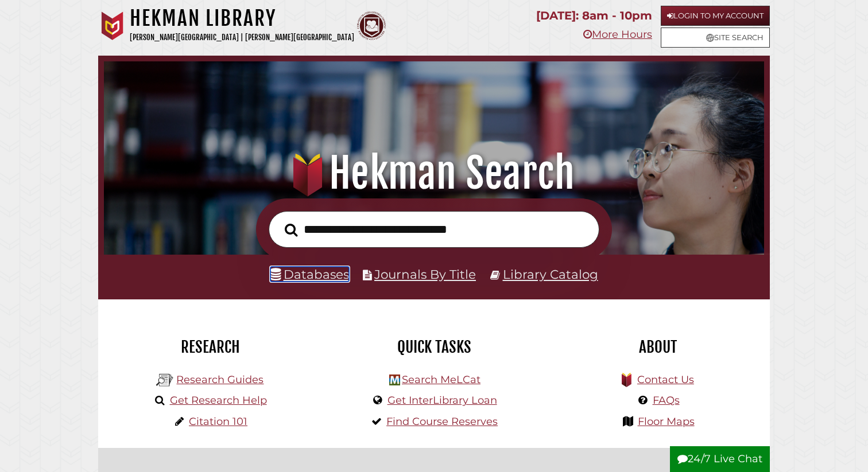  I want to click on a: Search MeLCat, so click(441, 380).